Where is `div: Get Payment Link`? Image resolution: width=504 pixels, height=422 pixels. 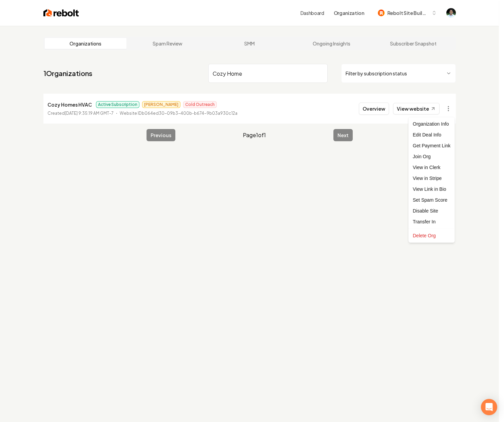
div: Get Payment Link is located at coordinates (432, 146).